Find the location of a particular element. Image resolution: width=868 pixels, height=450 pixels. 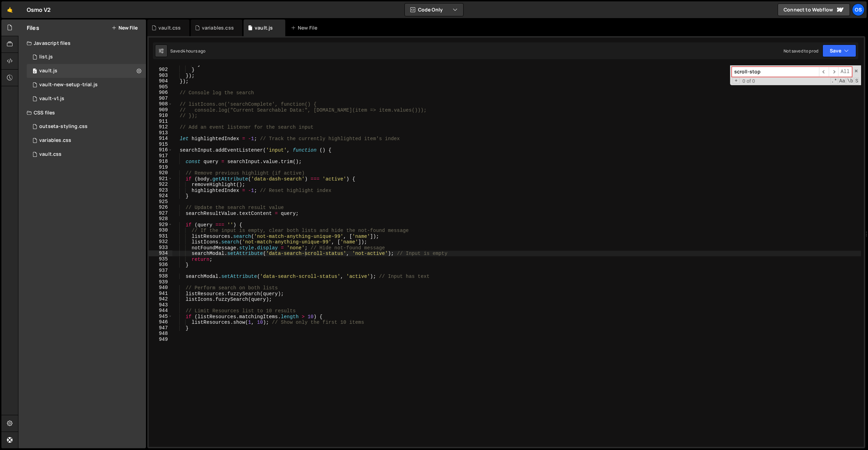

div: vault-v1.js is located at coordinates (52, 99).